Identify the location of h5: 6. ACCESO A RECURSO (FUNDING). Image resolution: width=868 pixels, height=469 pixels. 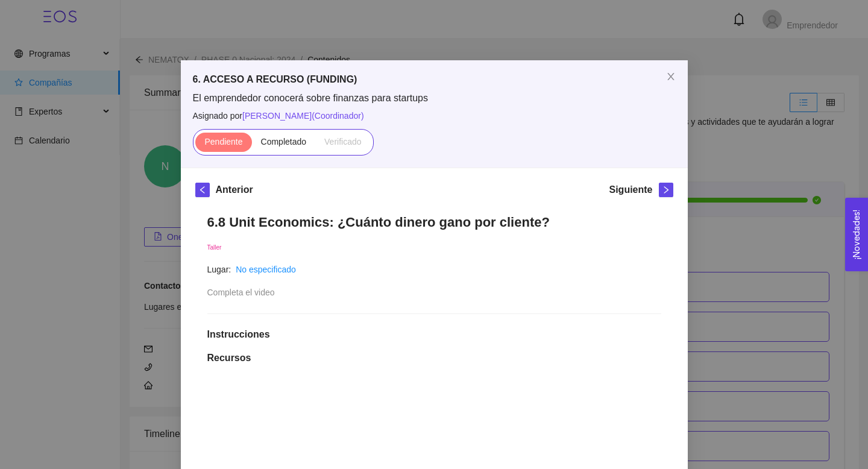
(434, 79).